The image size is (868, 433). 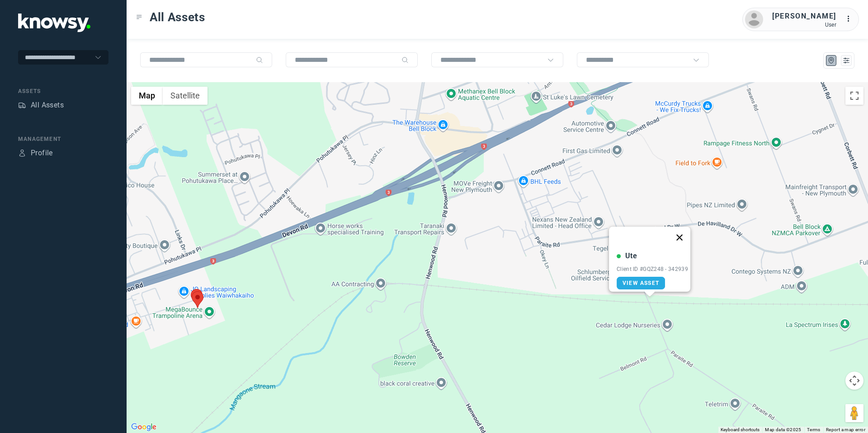 I want to click on a: View Asset, so click(x=641, y=283).